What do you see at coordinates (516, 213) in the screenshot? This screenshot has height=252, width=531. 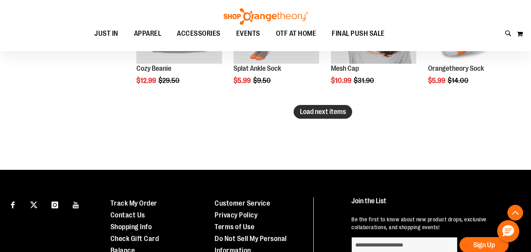 I see `button: Back To Top` at bounding box center [516, 213].